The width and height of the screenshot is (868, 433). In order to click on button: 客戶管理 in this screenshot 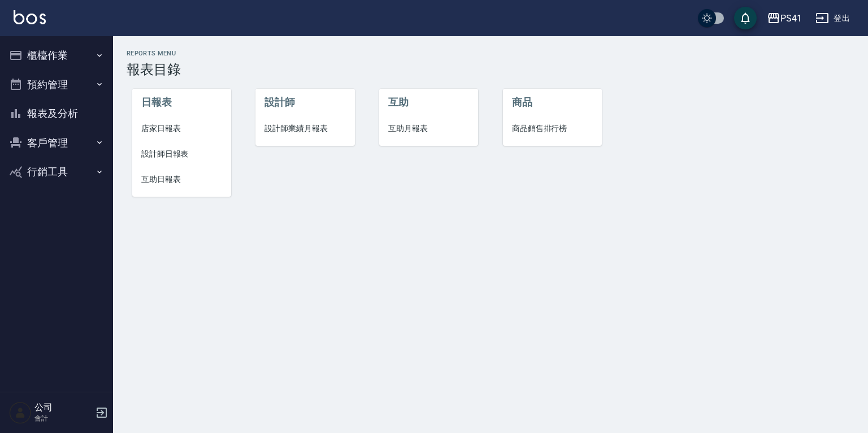, I will do `click(56, 143)`.